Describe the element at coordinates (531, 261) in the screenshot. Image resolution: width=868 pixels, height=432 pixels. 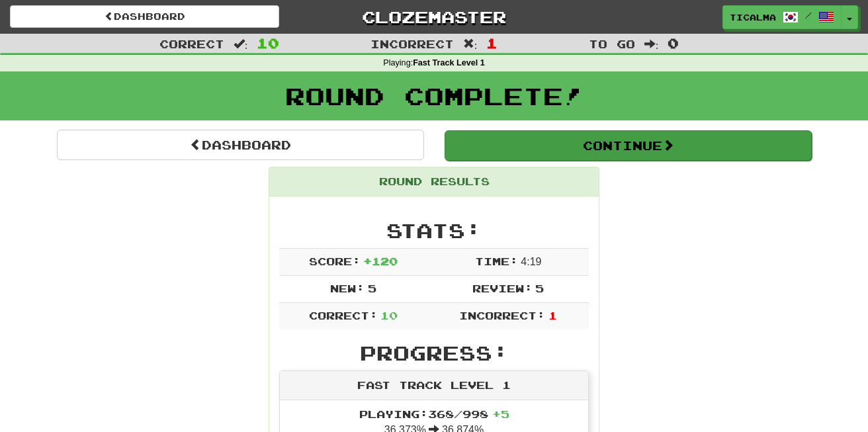
I see `span: 4 : 19` at that location.